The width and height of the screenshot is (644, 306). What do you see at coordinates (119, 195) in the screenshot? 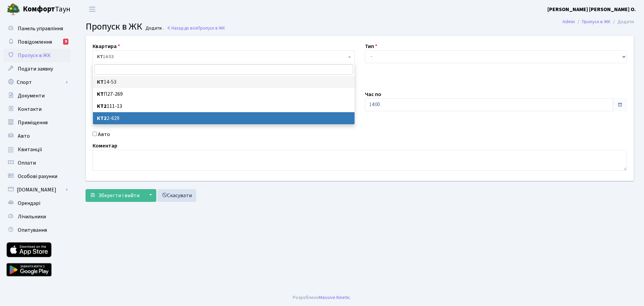
I see `span: Зберегти і вийти` at bounding box center [119, 195].